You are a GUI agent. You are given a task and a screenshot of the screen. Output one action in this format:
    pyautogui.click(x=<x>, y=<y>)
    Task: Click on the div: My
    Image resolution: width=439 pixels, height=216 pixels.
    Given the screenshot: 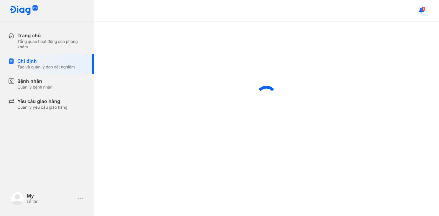 What is the action you would take?
    pyautogui.click(x=51, y=196)
    